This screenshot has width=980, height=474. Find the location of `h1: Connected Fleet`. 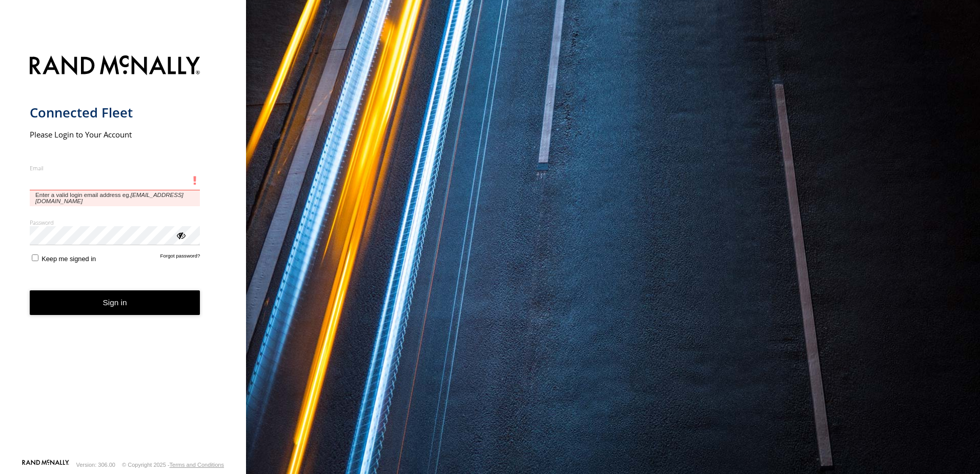

h1: Connected Fleet is located at coordinates (115, 112).